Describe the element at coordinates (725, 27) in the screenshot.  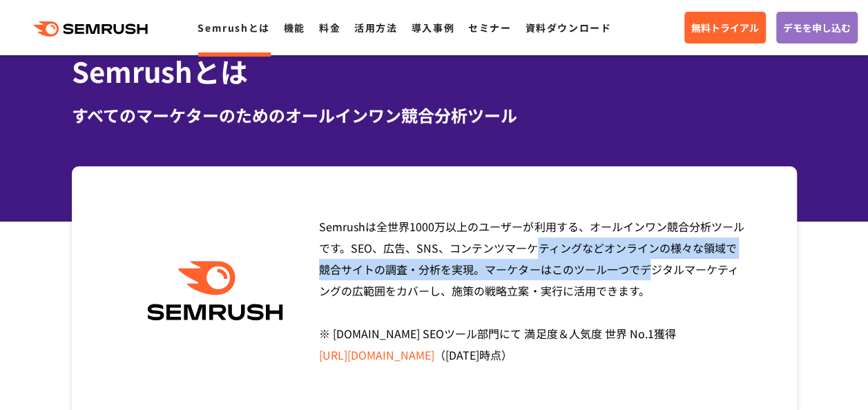
I see `a: 無料トライアル` at that location.